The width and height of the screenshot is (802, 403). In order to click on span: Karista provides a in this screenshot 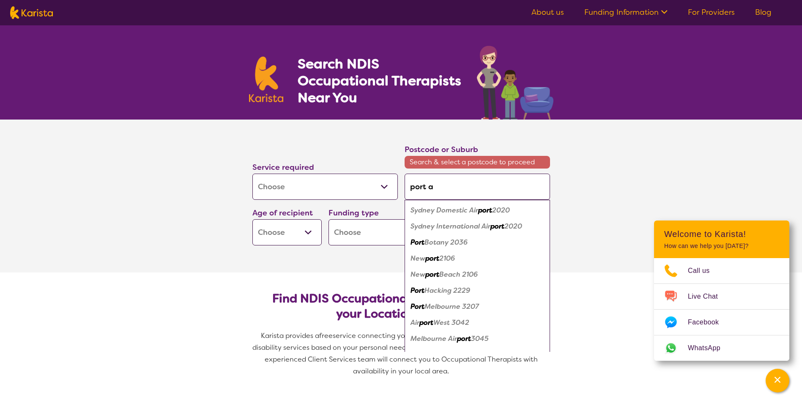, I will do `click(290, 336)`.